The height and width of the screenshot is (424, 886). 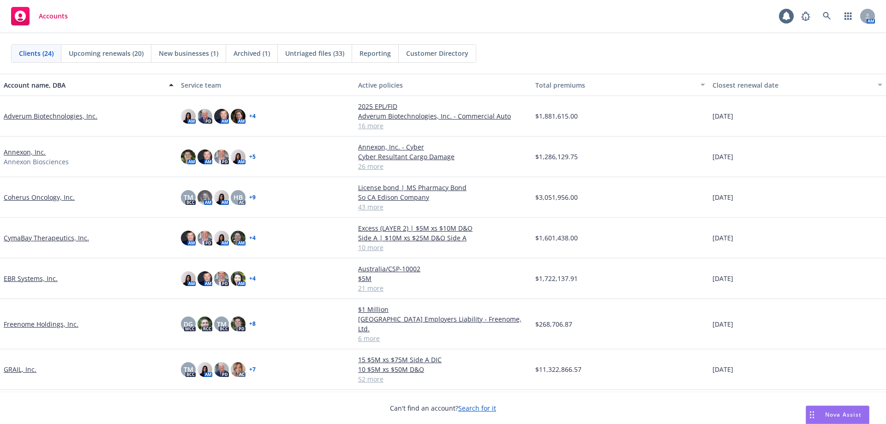 What do you see at coordinates (792, 85) in the screenshot?
I see `div: Closest renewal date` at bounding box center [792, 85].